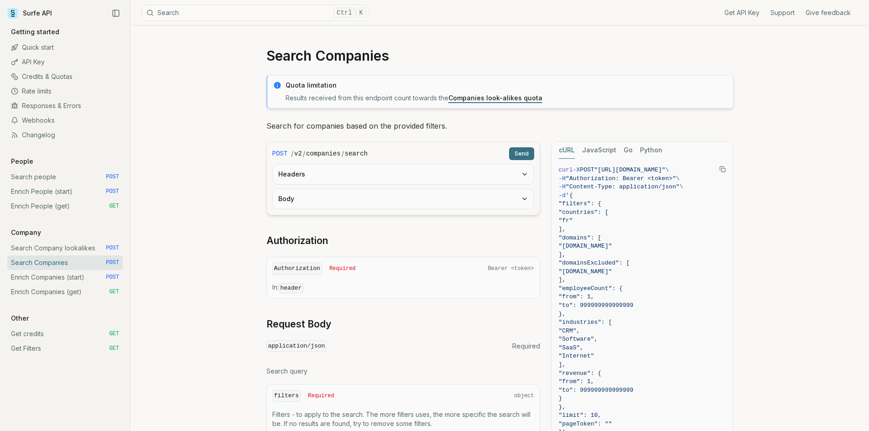  Describe the element at coordinates (576, 381) in the screenshot. I see `span: "from": 1,` at that location.